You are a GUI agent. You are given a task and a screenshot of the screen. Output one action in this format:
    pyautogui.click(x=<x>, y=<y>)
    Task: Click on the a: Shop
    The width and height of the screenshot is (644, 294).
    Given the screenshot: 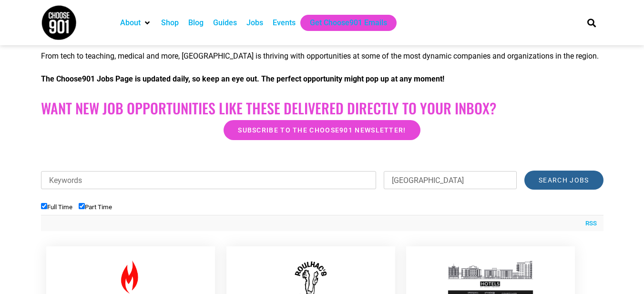 What is the action you would take?
    pyautogui.click(x=170, y=23)
    